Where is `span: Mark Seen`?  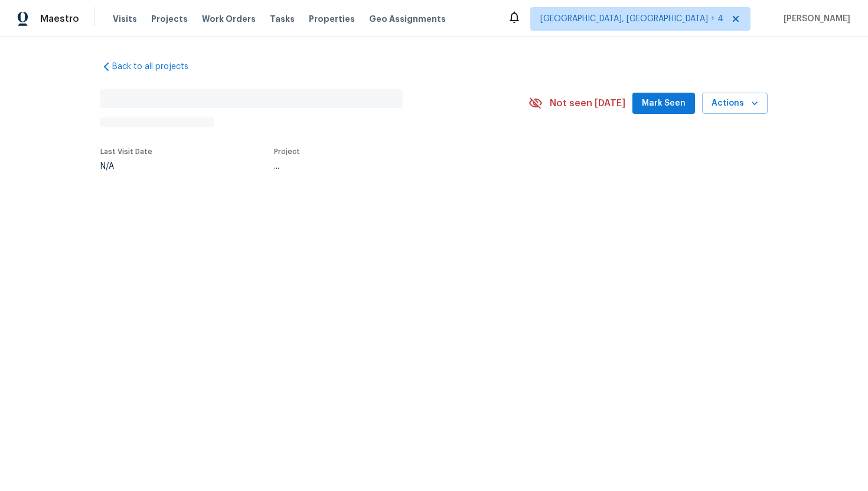
span: Mark Seen is located at coordinates (664, 103).